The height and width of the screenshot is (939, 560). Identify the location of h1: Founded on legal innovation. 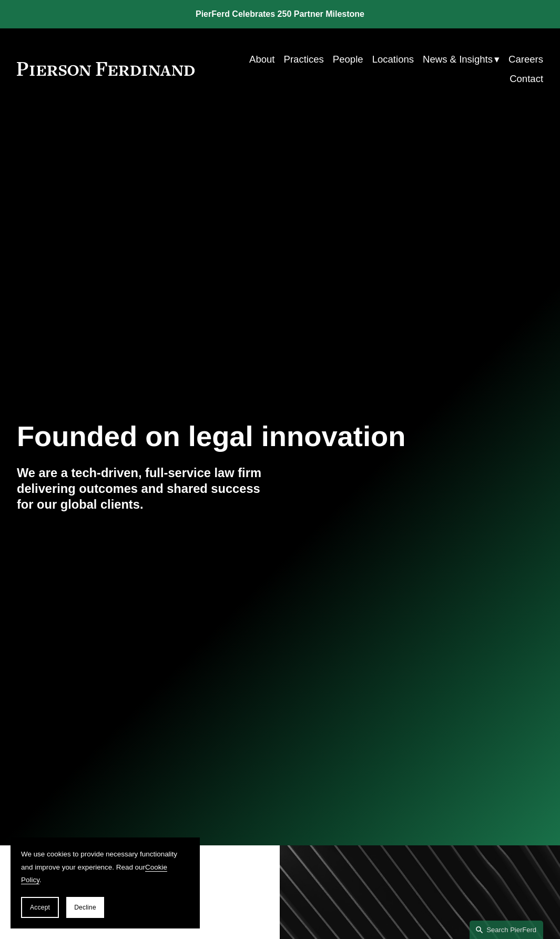
(236, 437).